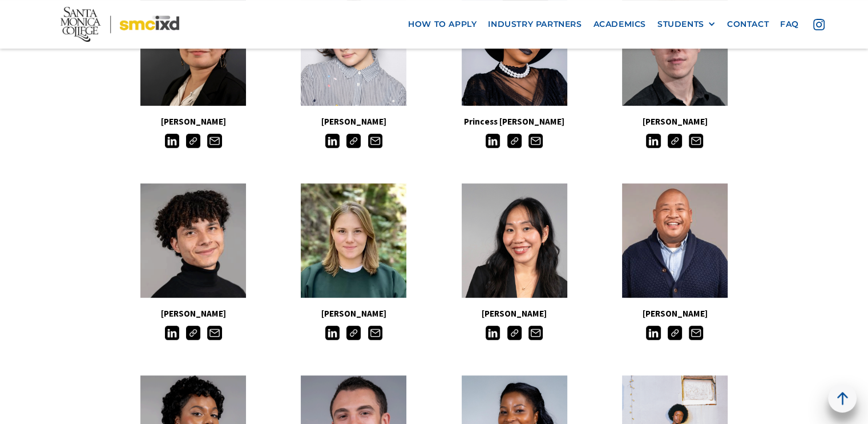  Describe the element at coordinates (819, 25) in the screenshot. I see `img: icon - instagram` at that location.